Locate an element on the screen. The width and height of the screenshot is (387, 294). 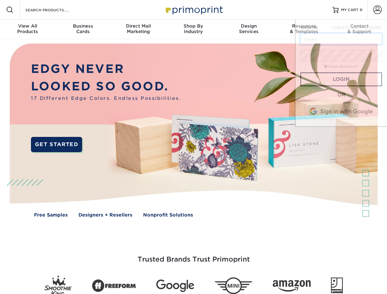
span: 0 is located at coordinates (361, 10).